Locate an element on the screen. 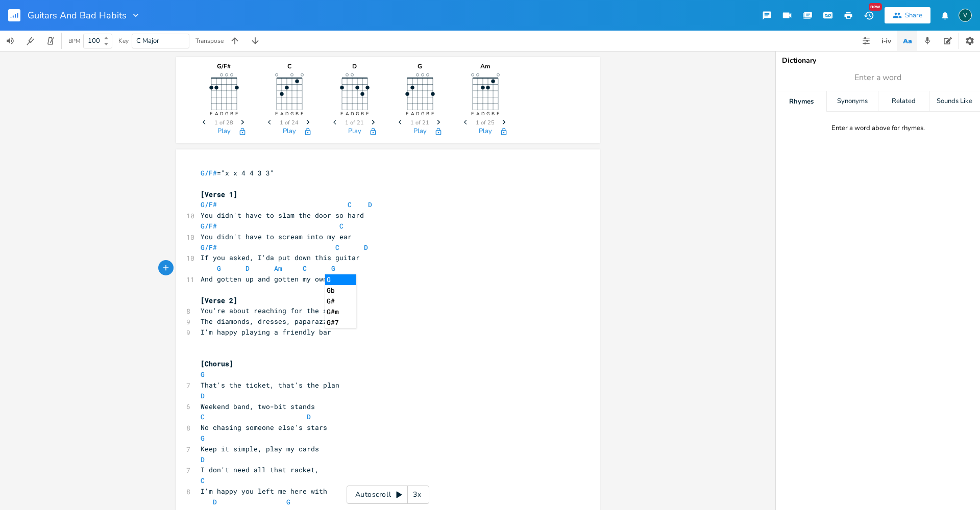 The width and height of the screenshot is (980, 510). div: Rhymes is located at coordinates (801, 101).